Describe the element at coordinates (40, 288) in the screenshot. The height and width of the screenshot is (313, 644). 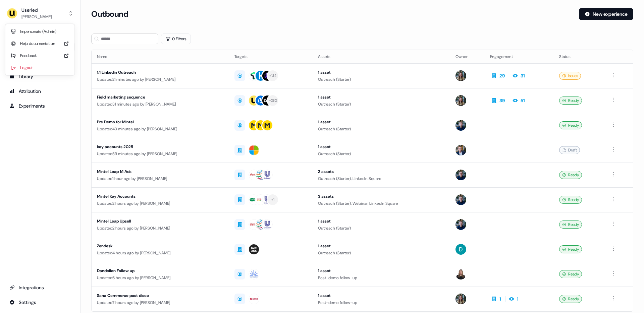
I see `div: Integrations` at that location.